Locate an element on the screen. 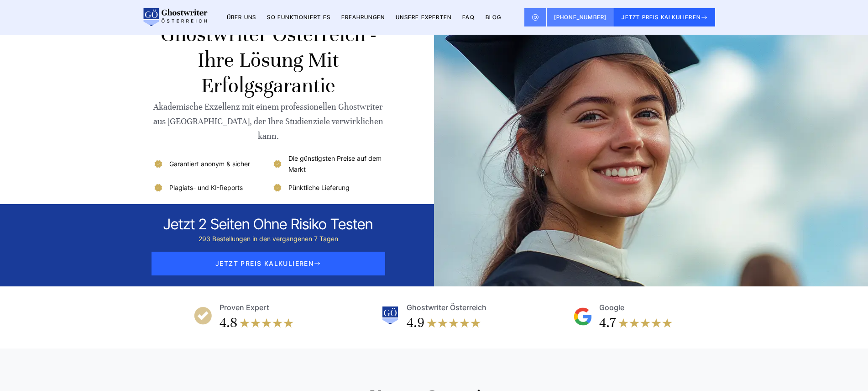 This screenshot has width=868, height=391. img: Email is located at coordinates (535, 18).